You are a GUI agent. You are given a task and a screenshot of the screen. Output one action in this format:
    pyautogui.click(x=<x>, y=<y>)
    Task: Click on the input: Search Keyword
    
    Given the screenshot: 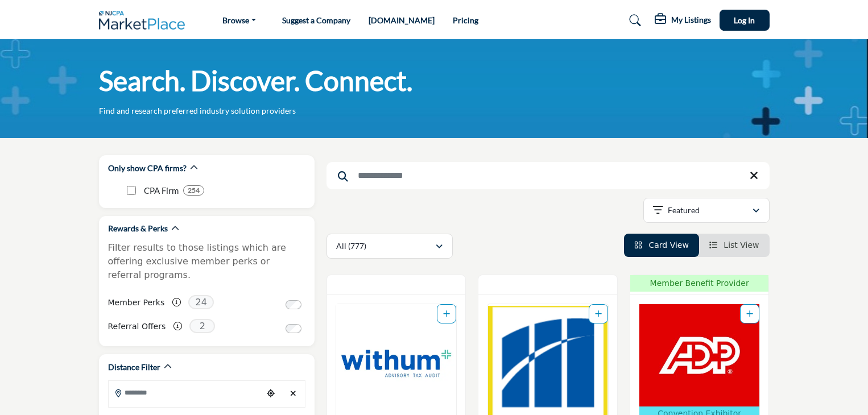 What is the action you would take?
    pyautogui.click(x=547, y=175)
    